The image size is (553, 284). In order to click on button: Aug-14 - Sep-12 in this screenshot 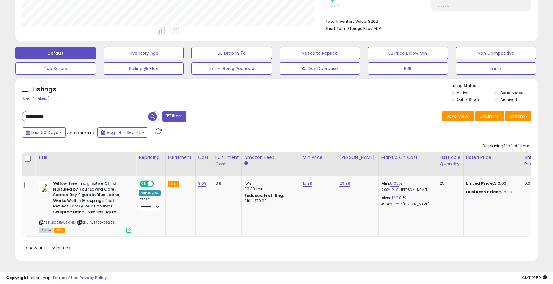, I will do `click(123, 132)`.